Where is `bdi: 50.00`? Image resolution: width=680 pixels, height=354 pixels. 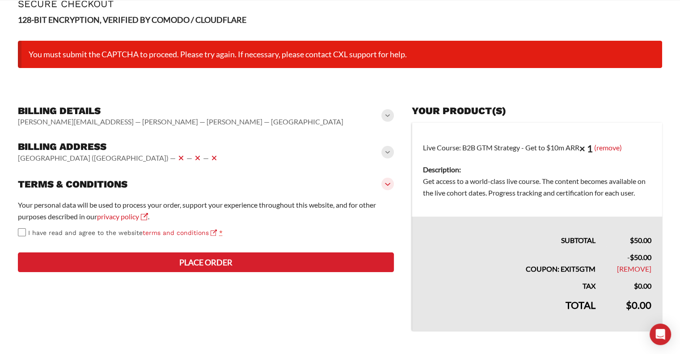
bdi: 50.00 is located at coordinates (641, 240).